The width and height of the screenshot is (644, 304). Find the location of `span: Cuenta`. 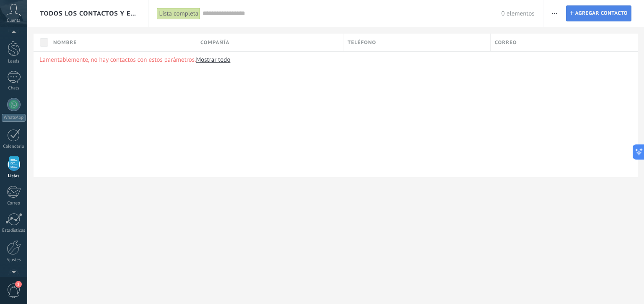

span: Cuenta is located at coordinates (14, 21).